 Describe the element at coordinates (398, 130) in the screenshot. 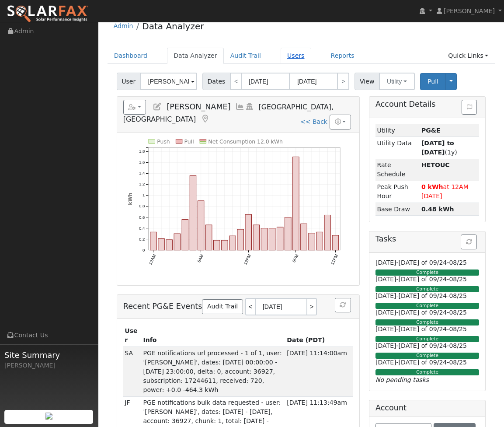

I see `td: Utility` at that location.